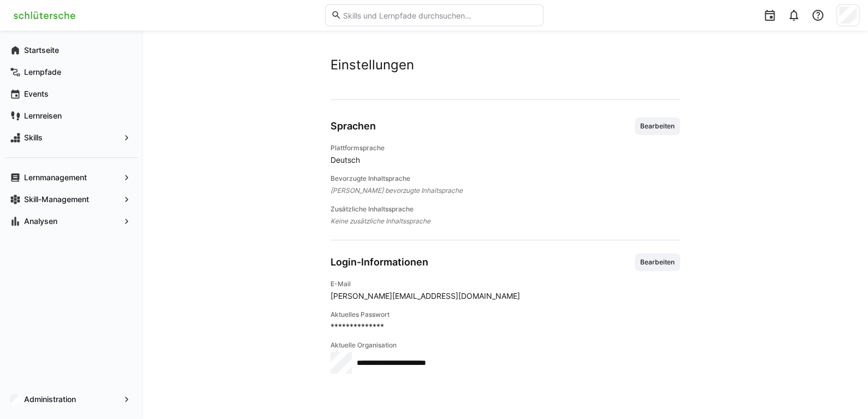 The image size is (868, 419). I want to click on span: Deutsch, so click(505, 160).